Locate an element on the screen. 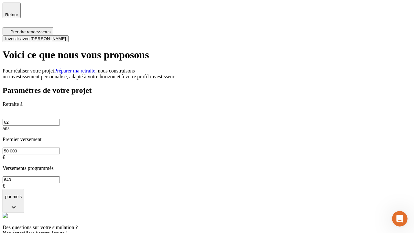  h1: Voici ce que nous vous proposons is located at coordinates (207, 55).